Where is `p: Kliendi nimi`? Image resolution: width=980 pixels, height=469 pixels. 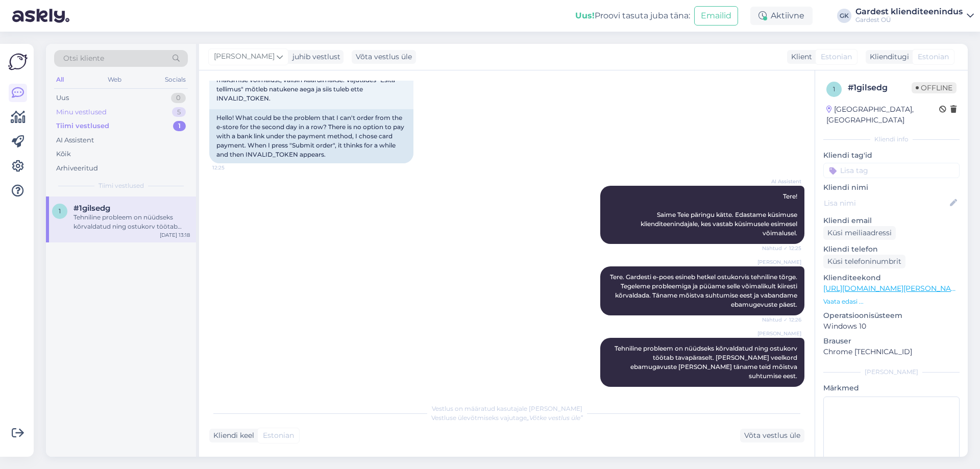
p: Kliendi nimi is located at coordinates (891, 188).